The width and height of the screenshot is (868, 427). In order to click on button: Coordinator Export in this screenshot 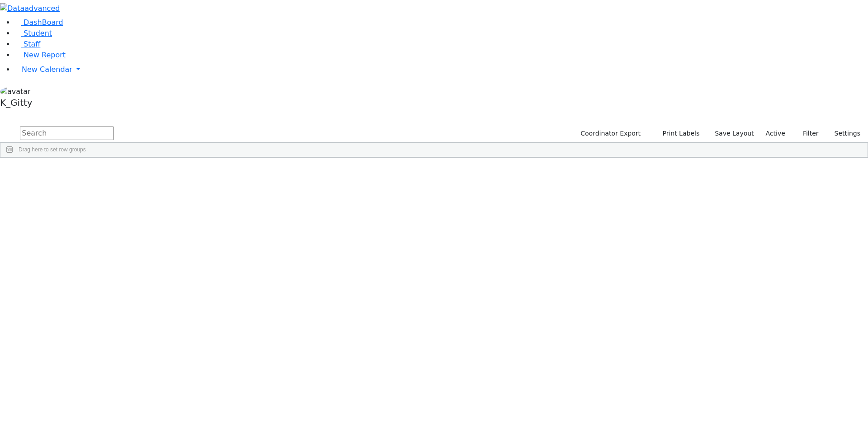, I will do `click(610, 133)`.